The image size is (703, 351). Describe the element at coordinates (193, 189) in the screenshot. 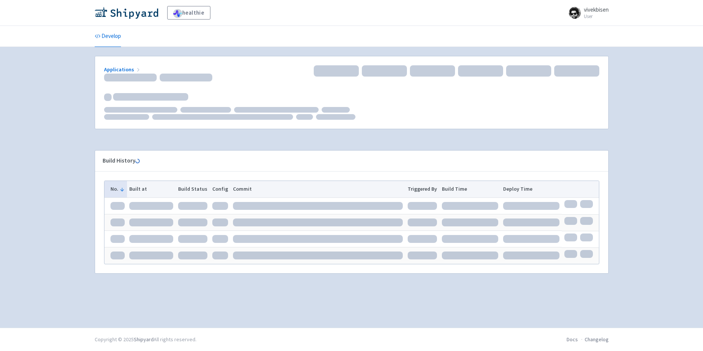

I see `th: Build Status` at that location.